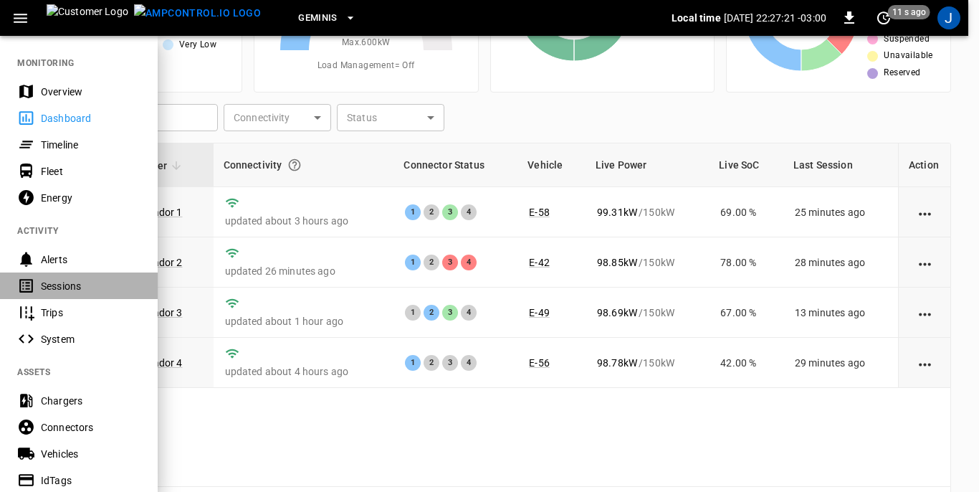 Image resolution: width=979 pixels, height=492 pixels. I want to click on div: Dashboard, so click(90, 118).